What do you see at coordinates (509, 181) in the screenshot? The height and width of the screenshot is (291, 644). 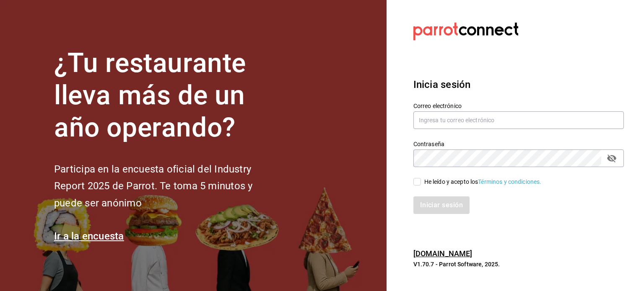 I see `a: Términos y condiciones.` at bounding box center [509, 181].